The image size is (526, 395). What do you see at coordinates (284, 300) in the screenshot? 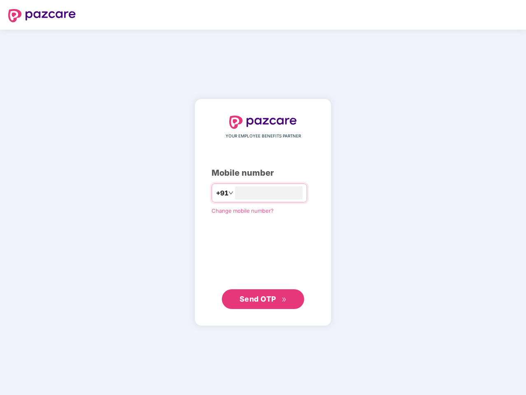
I see `span: double-right` at bounding box center [284, 300].